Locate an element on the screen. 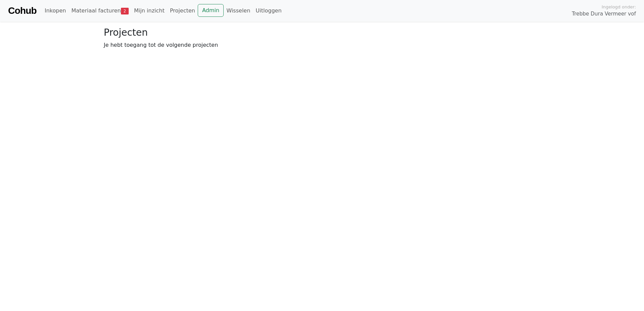  p: Je hebt toegang tot de volgende projecten is located at coordinates (322, 45).